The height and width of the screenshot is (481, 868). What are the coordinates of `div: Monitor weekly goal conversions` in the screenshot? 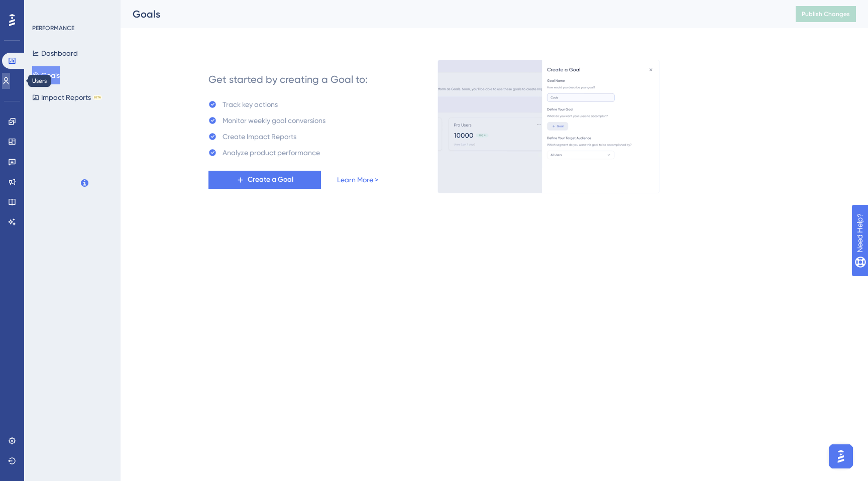 It's located at (274, 120).